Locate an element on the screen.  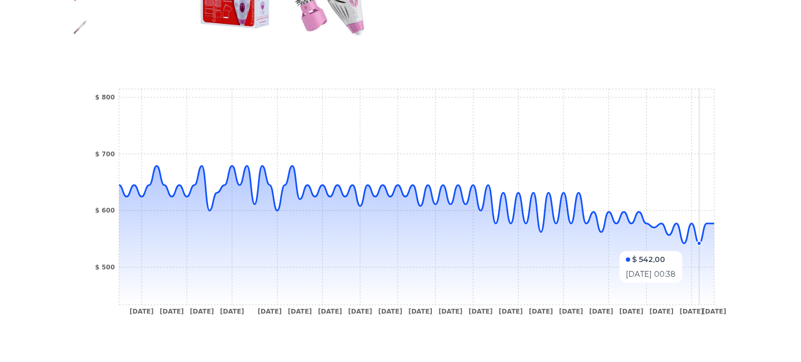
tspan: $ 600 is located at coordinates (105, 211).